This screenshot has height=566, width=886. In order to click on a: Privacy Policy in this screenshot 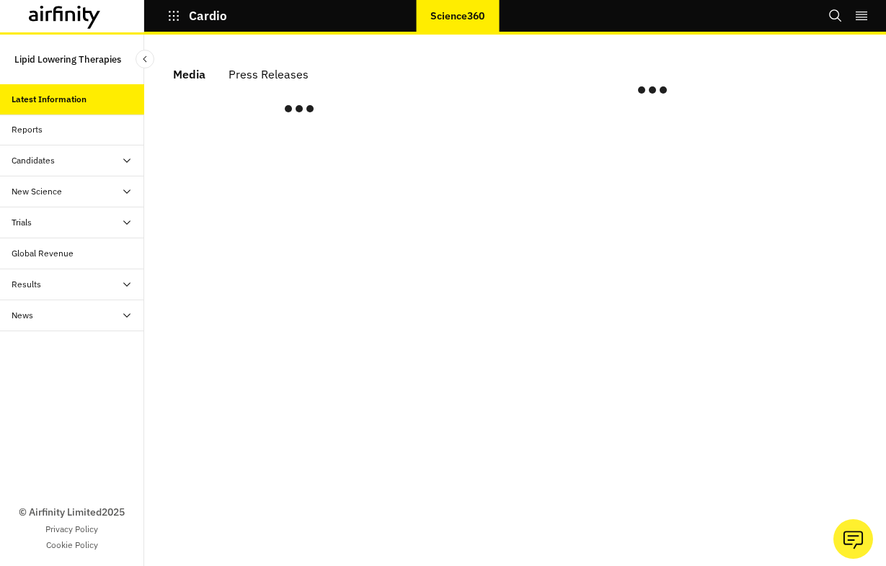, I will do `click(71, 530)`.